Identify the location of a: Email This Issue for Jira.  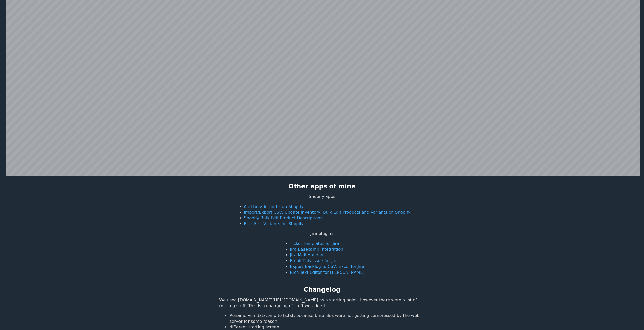
(314, 260).